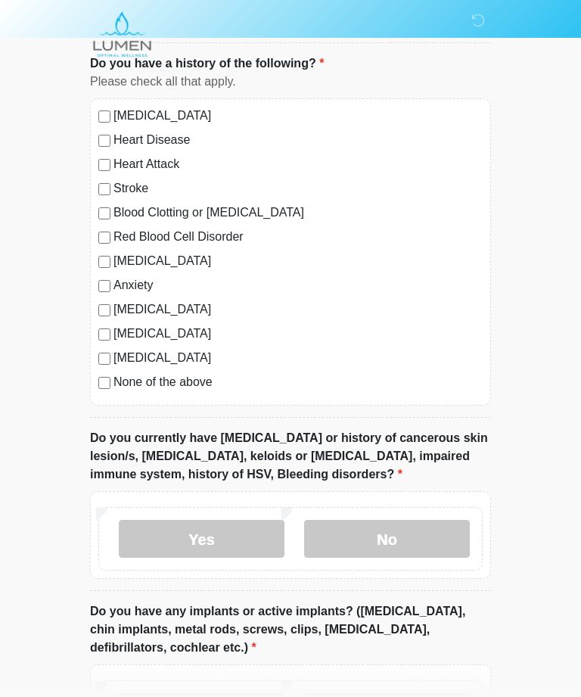 This screenshot has width=581, height=697. I want to click on label: Red Blood Cell Disorder, so click(298, 237).